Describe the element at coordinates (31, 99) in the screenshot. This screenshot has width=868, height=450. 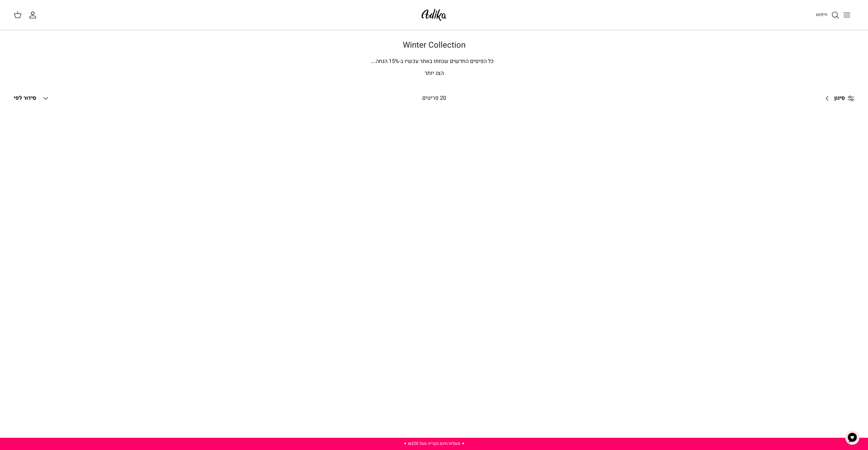
I see `button: סידור לפי` at that location.